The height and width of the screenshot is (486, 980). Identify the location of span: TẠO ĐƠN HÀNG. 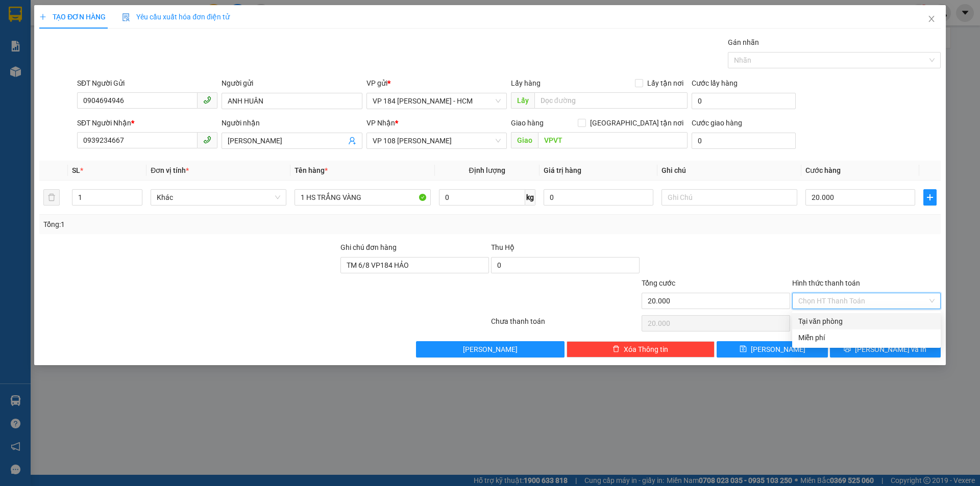
(72, 17).